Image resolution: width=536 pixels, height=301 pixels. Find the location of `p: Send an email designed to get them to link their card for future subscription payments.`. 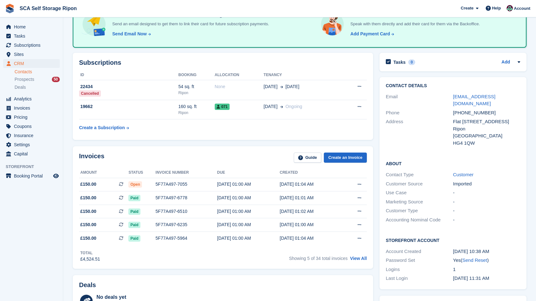

p: Send an email designed to get them to link their card for future subscription payments. is located at coordinates (200, 24).